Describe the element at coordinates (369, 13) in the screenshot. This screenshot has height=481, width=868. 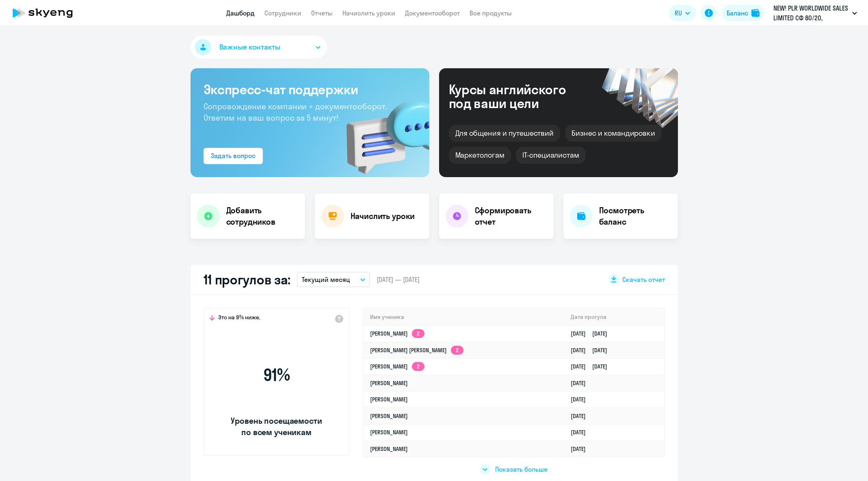
I see `a: Начислить уроки` at that location.